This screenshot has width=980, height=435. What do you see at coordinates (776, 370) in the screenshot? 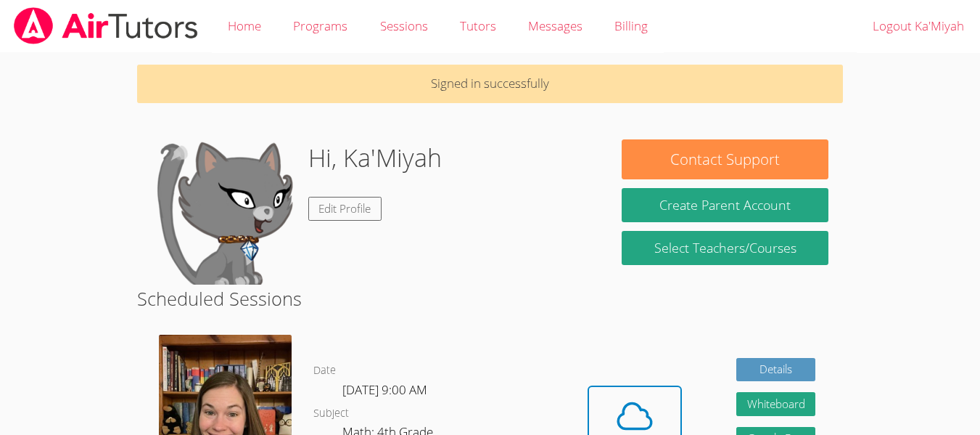
I see `a: Details` at bounding box center [776, 370].